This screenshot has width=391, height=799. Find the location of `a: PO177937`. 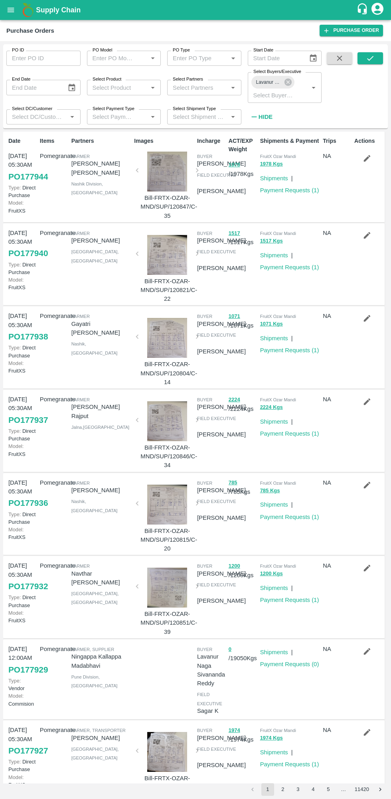

a: PO177937 is located at coordinates (28, 420).